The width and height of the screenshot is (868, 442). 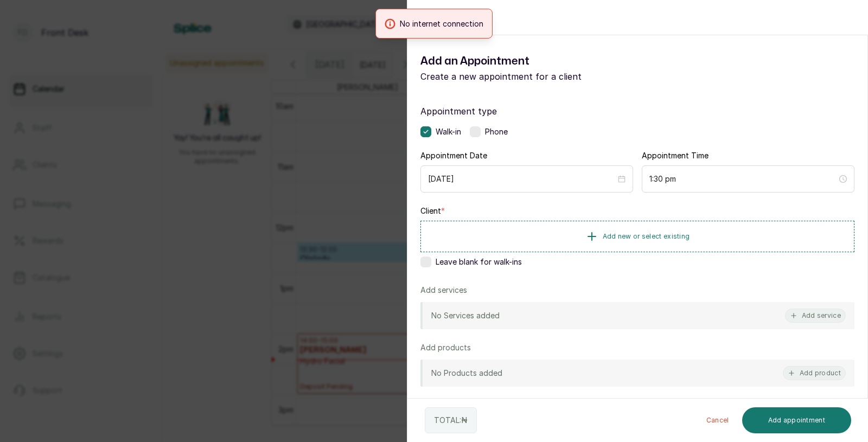 I want to click on label: Appointment Date, so click(x=454, y=156).